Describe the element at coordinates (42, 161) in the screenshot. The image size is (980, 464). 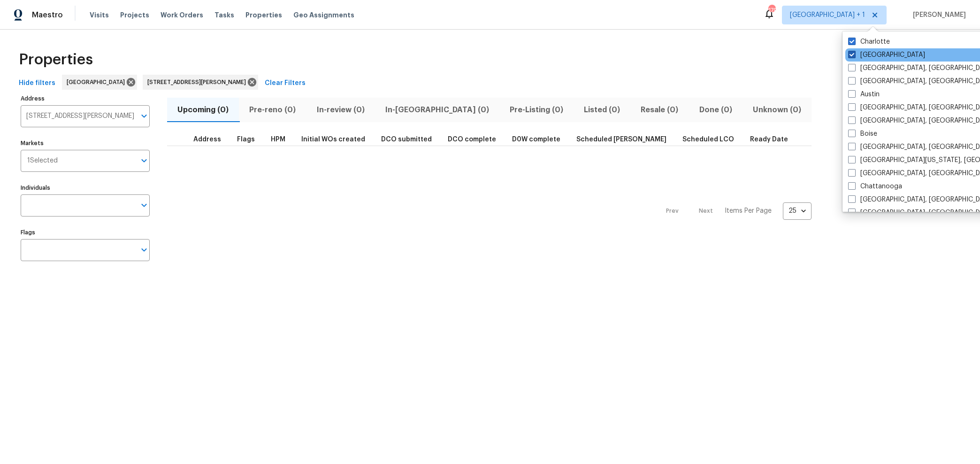
I see `span: 1 Selected` at that location.